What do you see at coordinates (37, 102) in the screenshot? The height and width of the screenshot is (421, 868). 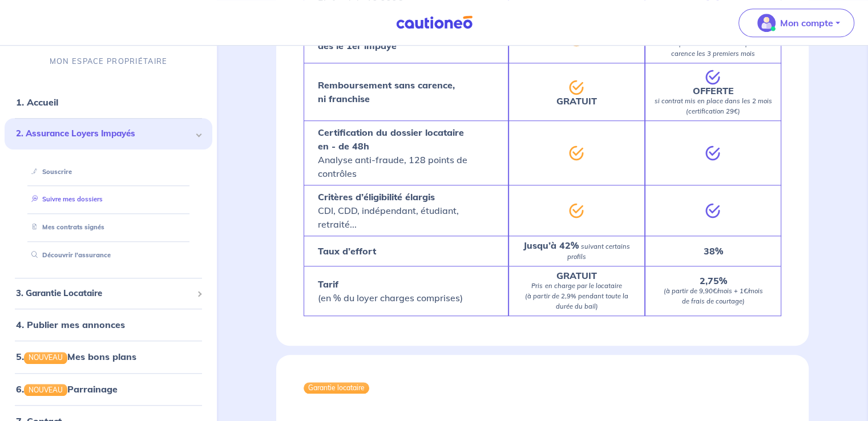 I see `a: 1. Accueil` at bounding box center [37, 102].